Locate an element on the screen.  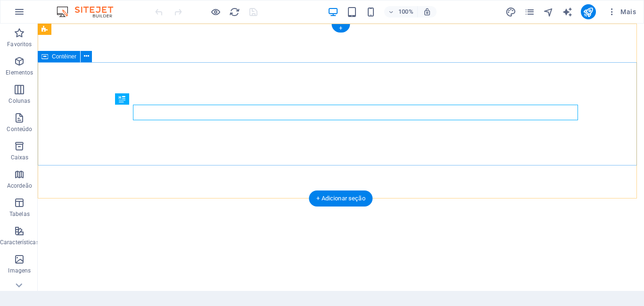
i: Páginas (Ctrl+Alt+S) is located at coordinates (529, 12).